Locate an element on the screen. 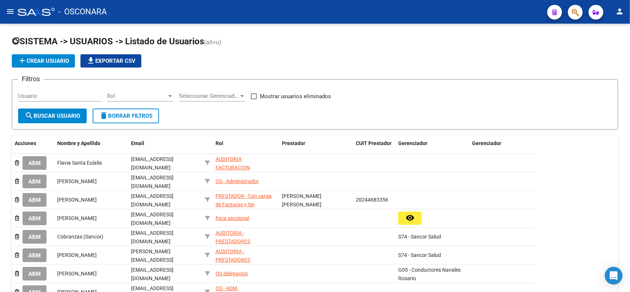 The image size is (630, 292). div: AUDITORIA FACTURACION is located at coordinates (246, 164).